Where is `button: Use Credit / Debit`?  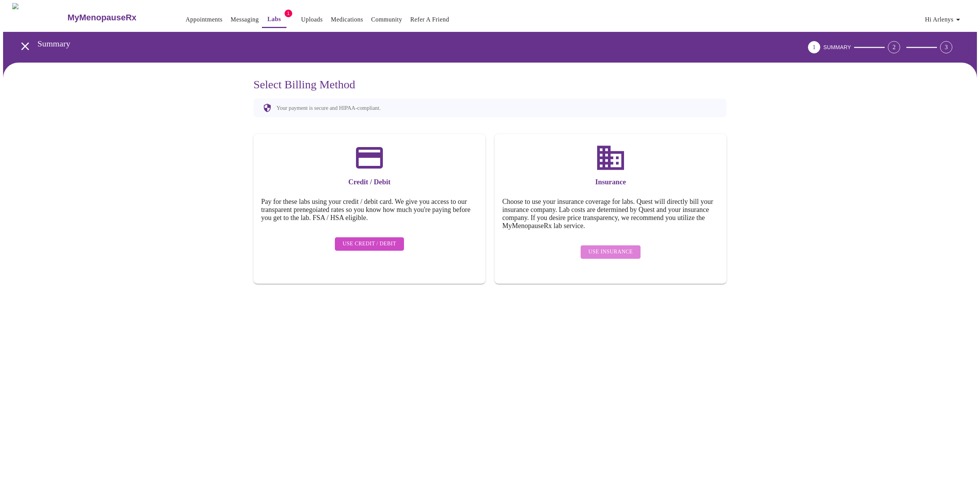 button: Use Credit / Debit is located at coordinates (369, 244).